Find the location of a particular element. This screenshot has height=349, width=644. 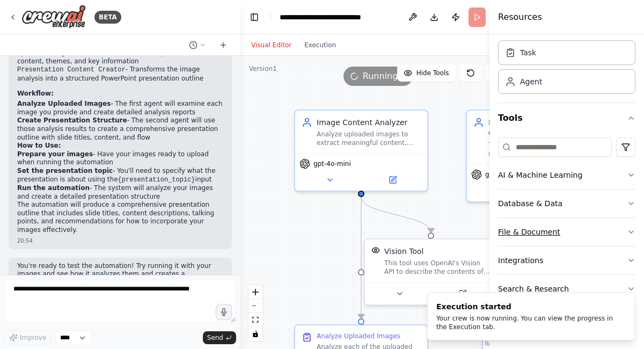

div: Vision Tool is located at coordinates (404, 252).